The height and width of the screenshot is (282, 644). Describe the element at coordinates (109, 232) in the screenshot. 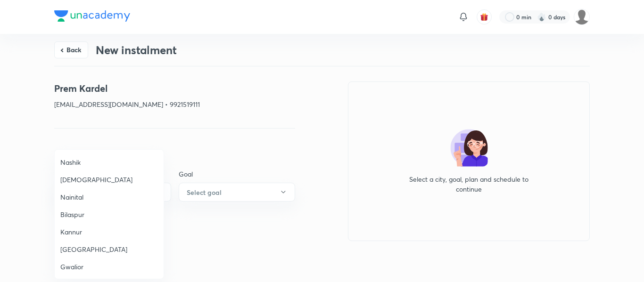

I see `span: Kannur` at that location.